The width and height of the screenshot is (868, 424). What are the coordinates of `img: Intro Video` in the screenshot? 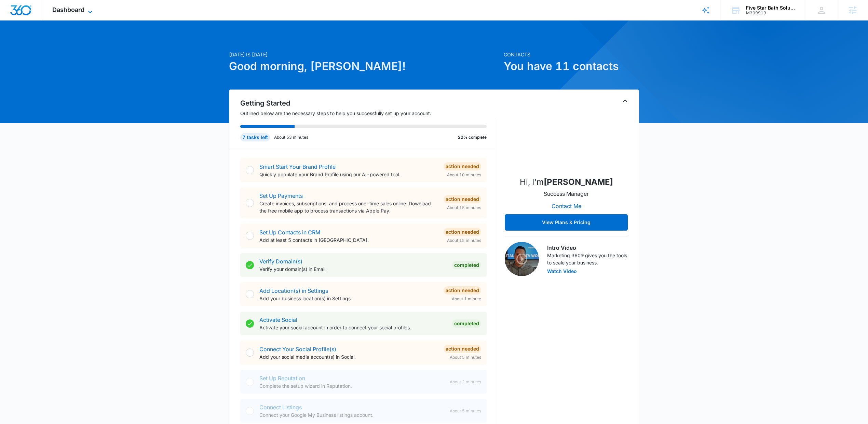 It's located at (522, 259).